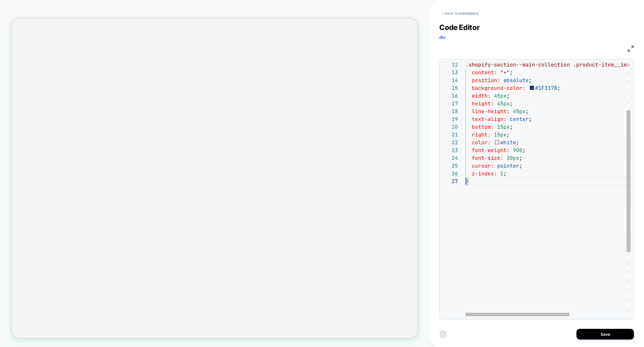  I want to click on div: 19, so click(450, 119).